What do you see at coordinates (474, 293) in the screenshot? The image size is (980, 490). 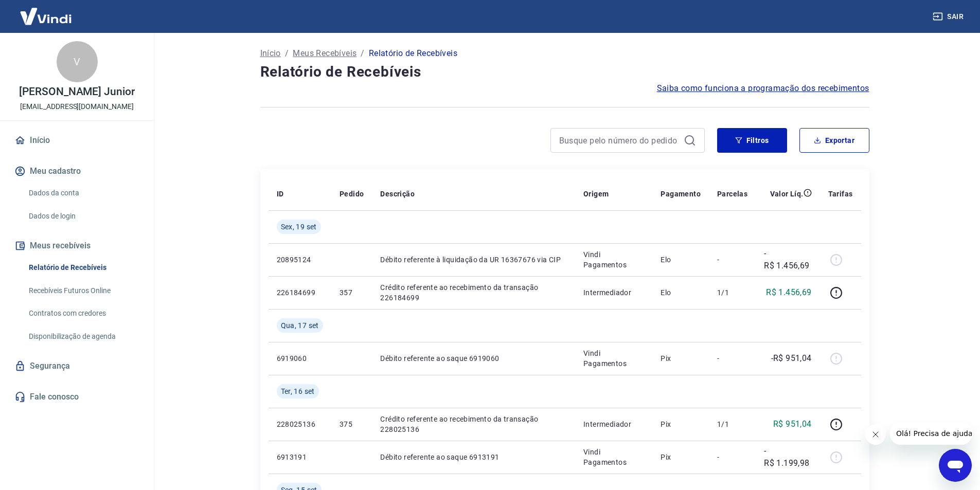 I see `p: Crédito referente ao recebimento da transação 226184699` at bounding box center [474, 293].